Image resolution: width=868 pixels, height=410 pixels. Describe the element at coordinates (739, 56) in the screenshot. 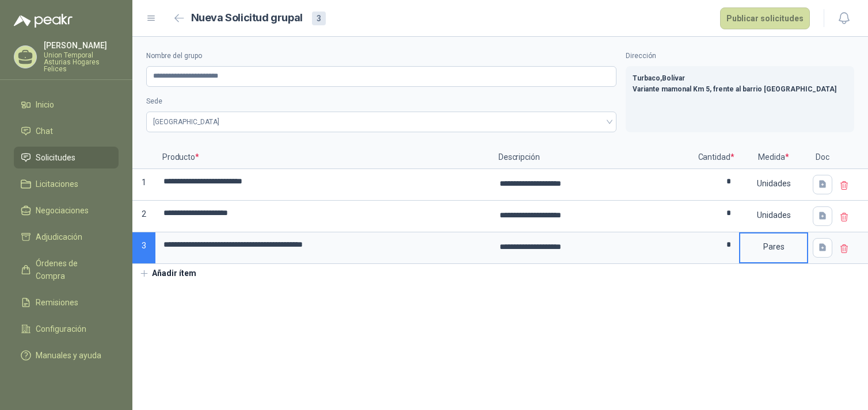

I see `label: Dirección` at that location.